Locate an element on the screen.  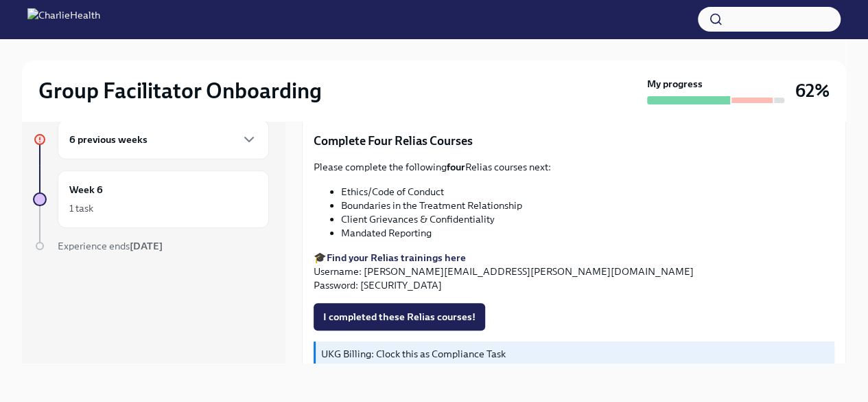
strong: My progress is located at coordinates (675, 84).